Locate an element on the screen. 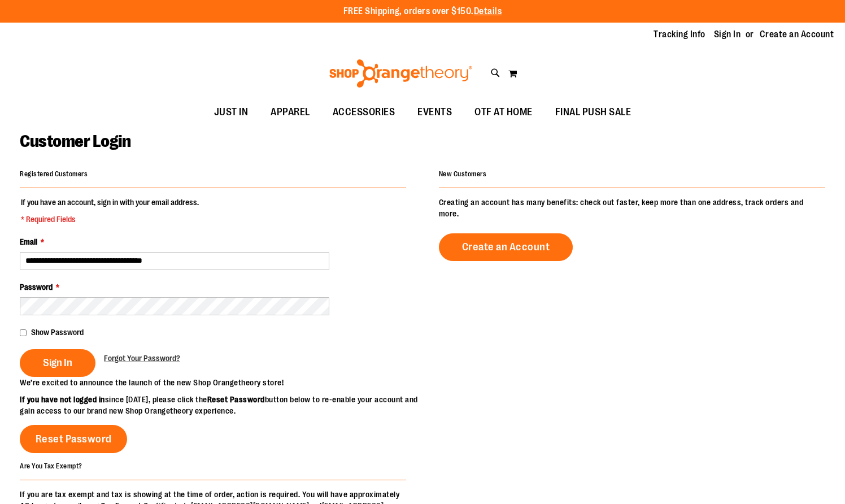  a: Forgot Your Password? is located at coordinates (142, 358).